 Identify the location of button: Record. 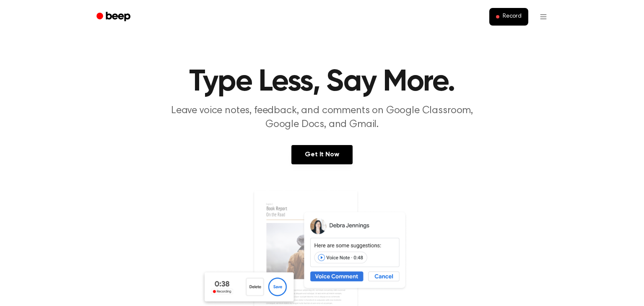
(508, 16).